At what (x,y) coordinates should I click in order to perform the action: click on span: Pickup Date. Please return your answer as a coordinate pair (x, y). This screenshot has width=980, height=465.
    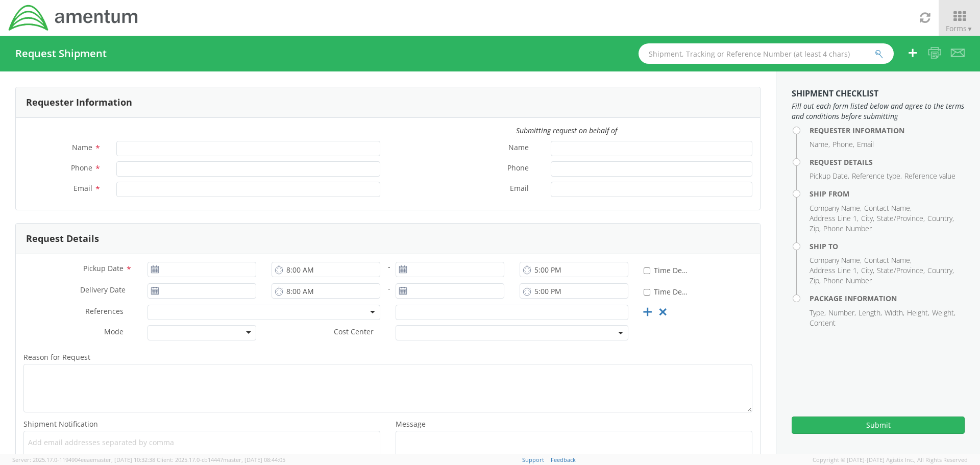
    Looking at the image, I should click on (103, 268).